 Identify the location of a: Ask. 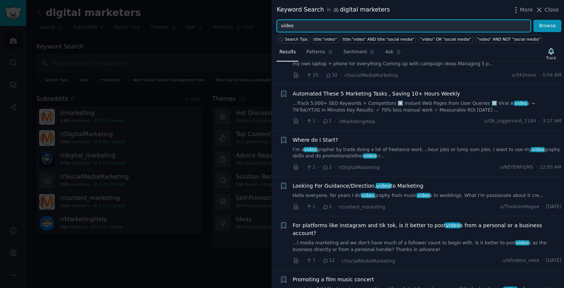
(393, 54).